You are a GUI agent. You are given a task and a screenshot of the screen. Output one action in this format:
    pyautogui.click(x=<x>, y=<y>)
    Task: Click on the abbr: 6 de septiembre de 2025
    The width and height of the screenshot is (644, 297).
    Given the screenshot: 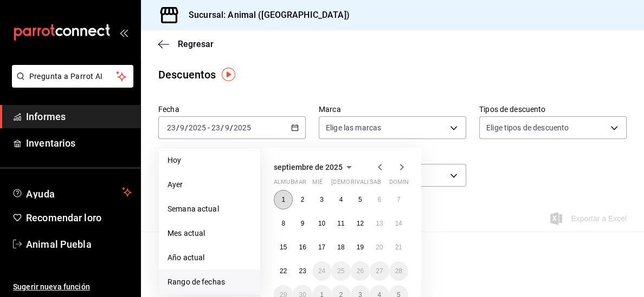 What is the action you would take?
    pyautogui.click(x=379, y=200)
    